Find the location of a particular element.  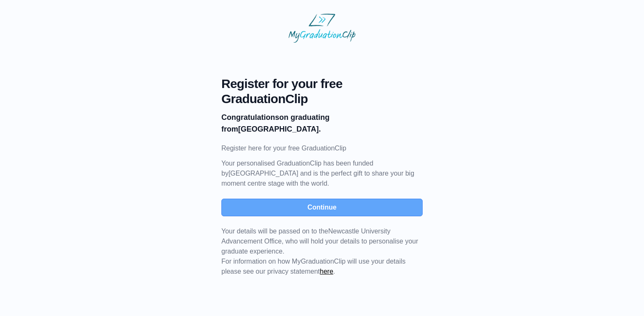

img: MyGraduationClip is located at coordinates (322, 28).